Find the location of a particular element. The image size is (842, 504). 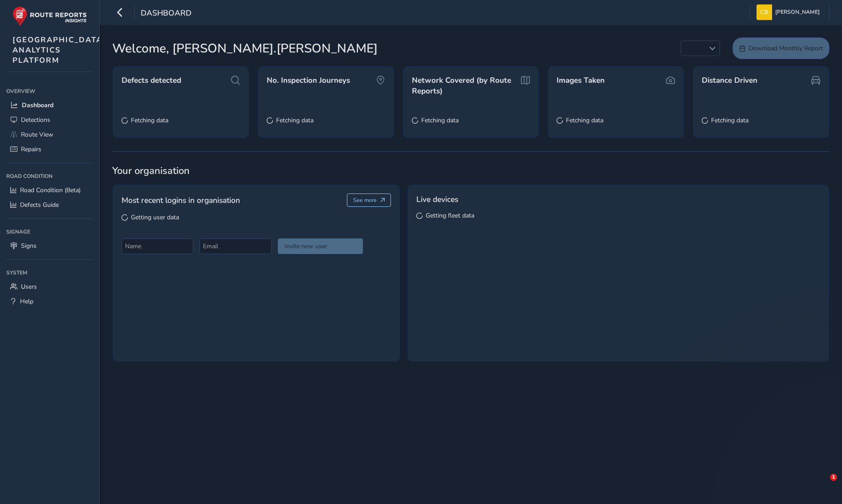

a: Dashboard is located at coordinates (50, 105).